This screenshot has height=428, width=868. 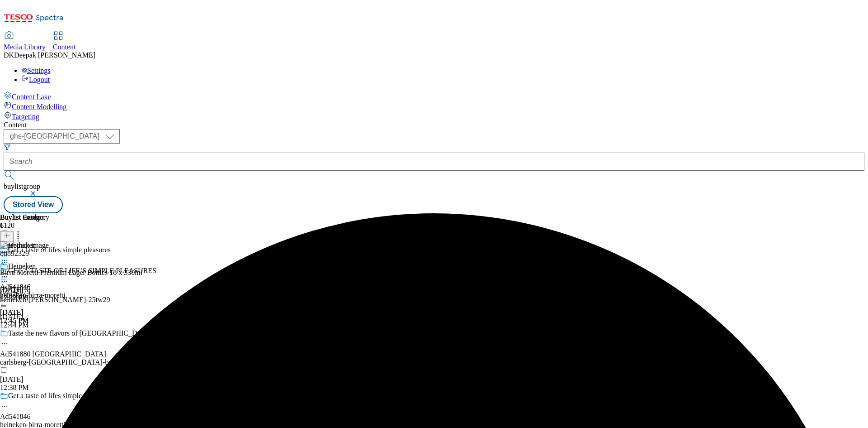 I want to click on a: Content, so click(x=64, y=42).